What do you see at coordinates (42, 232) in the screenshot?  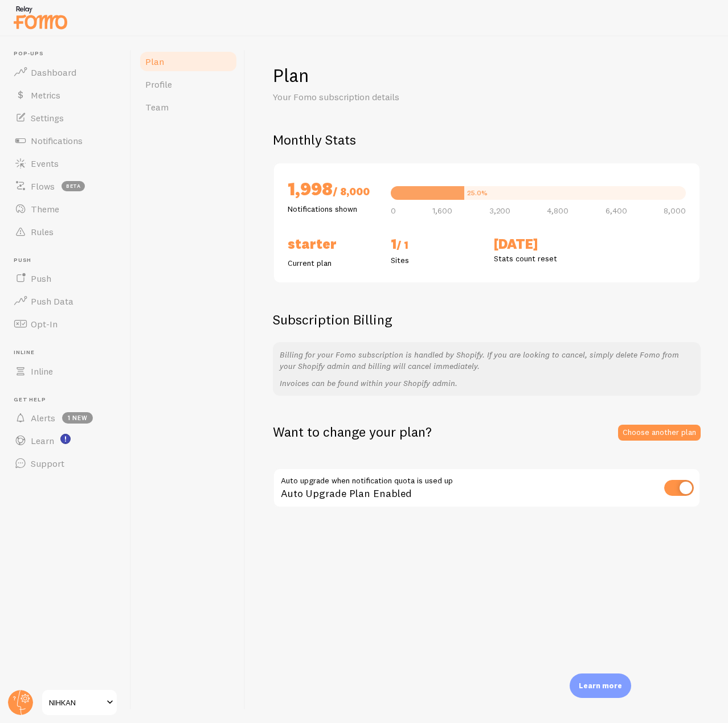 I see `span: Rules` at bounding box center [42, 232].